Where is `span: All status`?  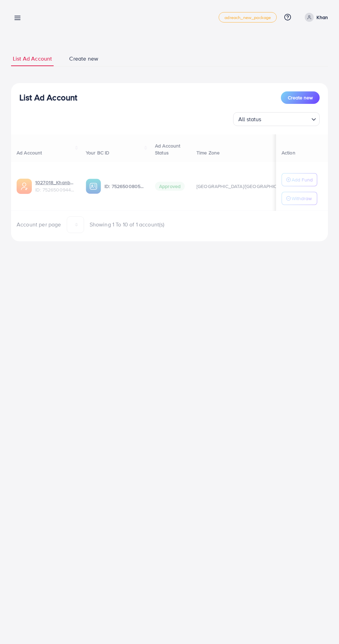
span: All status is located at coordinates (250, 119).